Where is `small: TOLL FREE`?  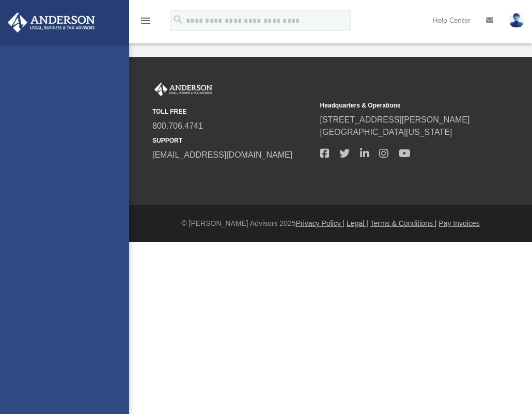 small: TOLL FREE is located at coordinates (232, 111).